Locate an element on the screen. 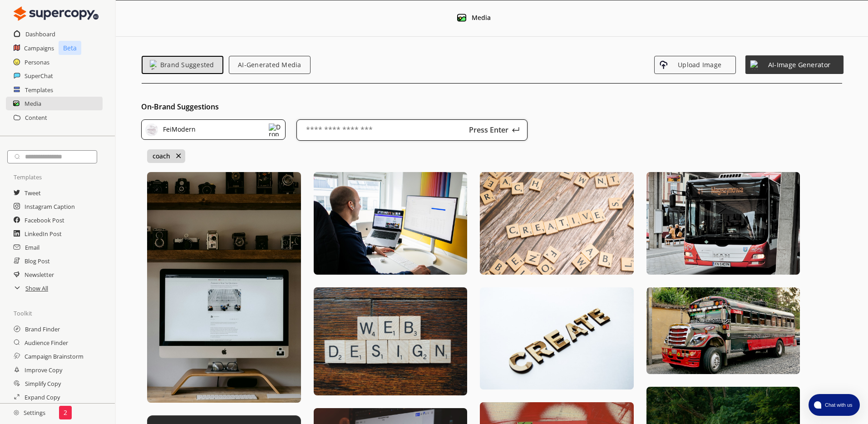 This screenshot has height=424, width=868. h2: Instagram Caption is located at coordinates (49, 207).